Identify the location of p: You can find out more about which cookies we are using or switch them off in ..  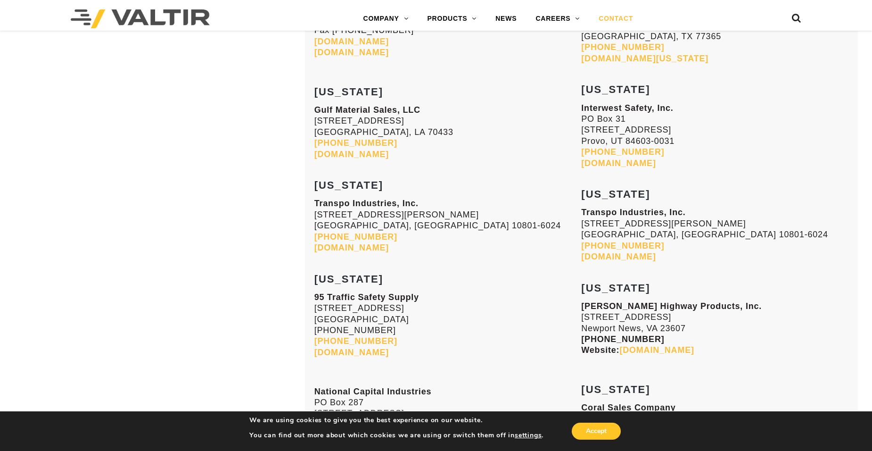
(396, 435).